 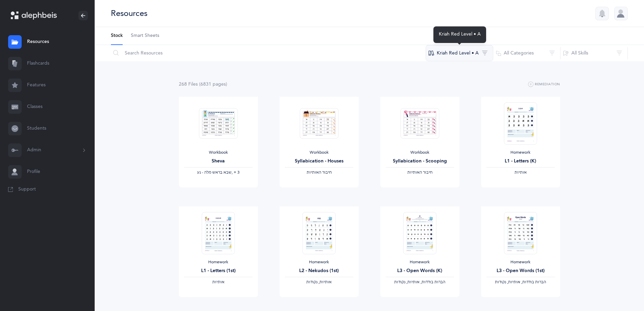 What do you see at coordinates (219, 271) in the screenshot?
I see `div: L1 - Letters (1st)` at bounding box center [219, 271].